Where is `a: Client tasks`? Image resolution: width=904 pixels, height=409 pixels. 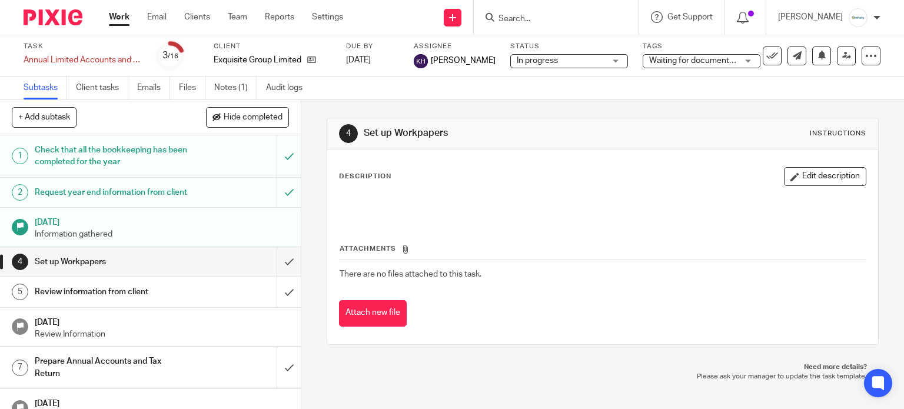 a: Client tasks is located at coordinates (102, 88).